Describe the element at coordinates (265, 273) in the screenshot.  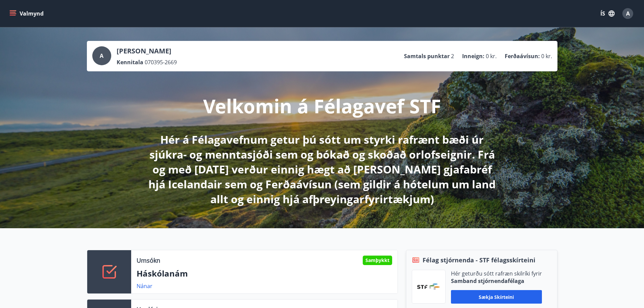
I see `p: Háskólanám` at that location.